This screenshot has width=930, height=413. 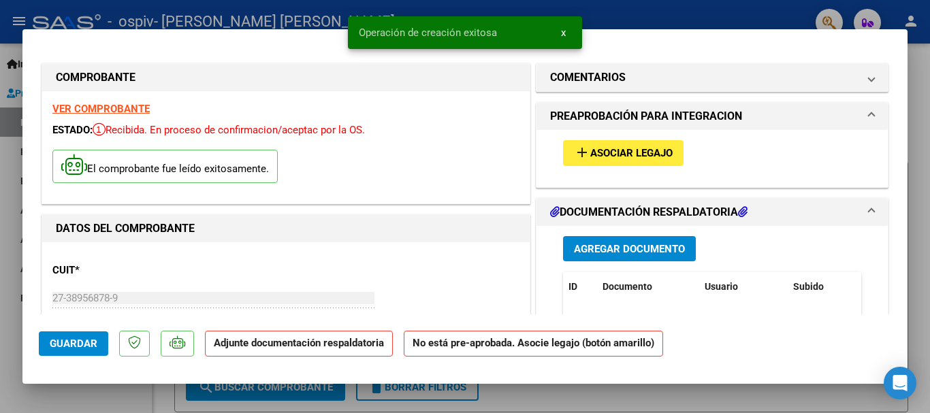 What do you see at coordinates (299, 343) in the screenshot?
I see `strong: Adjunte documentación respaldatoria` at bounding box center [299, 343].